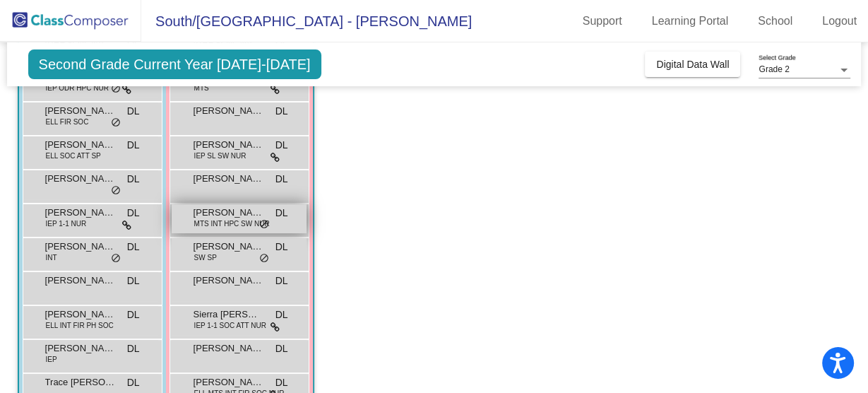 The width and height of the screenshot is (868, 393). Describe the element at coordinates (73, 155) in the screenshot. I see `span: ELL SOC ATT SP` at that location.